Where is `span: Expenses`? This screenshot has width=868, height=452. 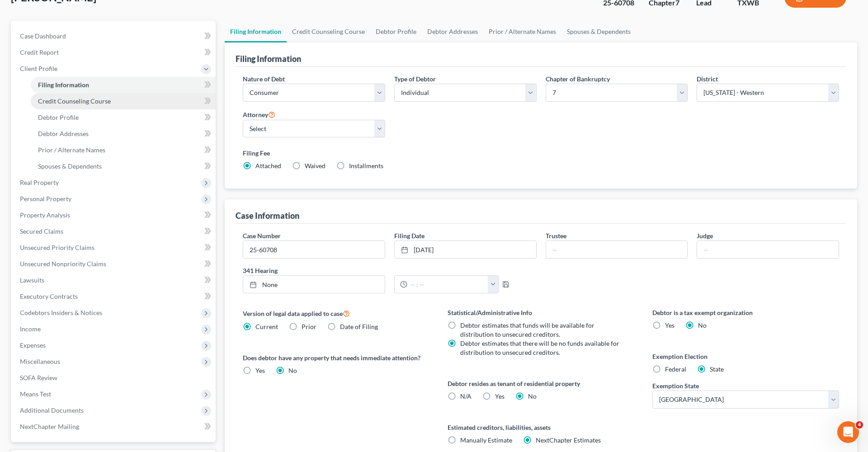 span: Expenses is located at coordinates (33, 345).